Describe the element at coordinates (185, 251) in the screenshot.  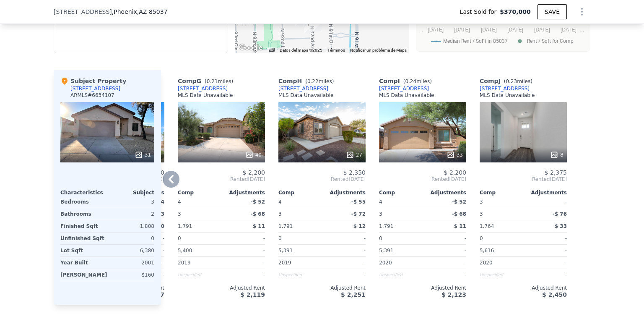
I see `span: 5,400` at that location.